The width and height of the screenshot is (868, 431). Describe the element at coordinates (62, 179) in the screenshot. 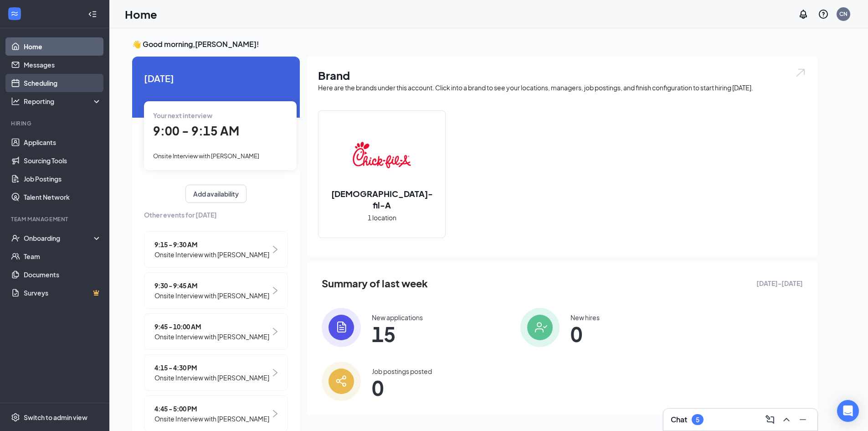

I see `a: Job Postings` at that location.